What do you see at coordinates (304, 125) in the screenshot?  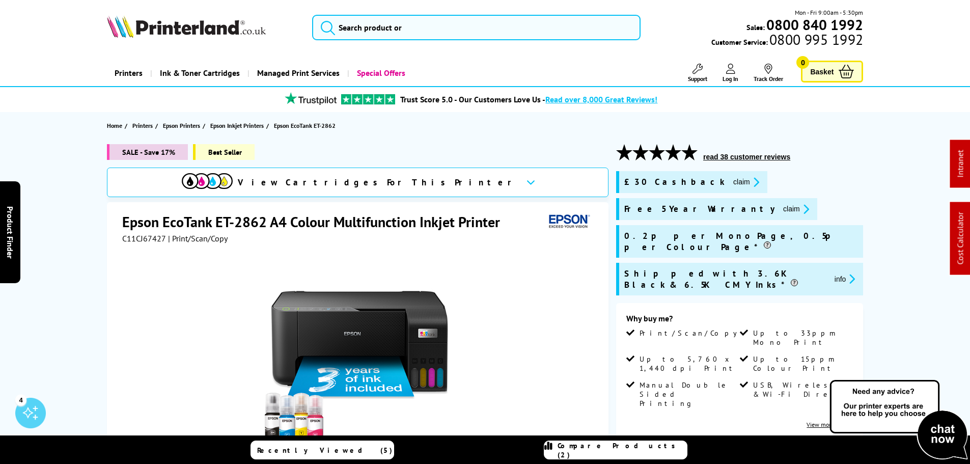 I see `span: Epson EcoTank ET-2862` at bounding box center [304, 125].